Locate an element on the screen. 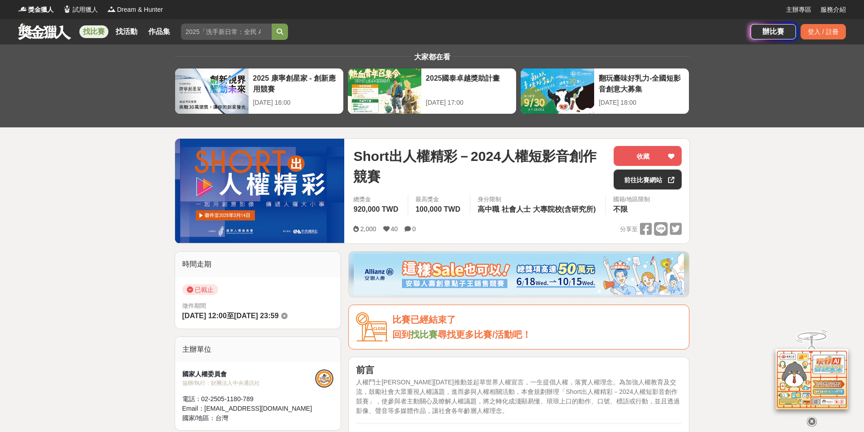  span: 徵件期間 is located at coordinates (194, 306).